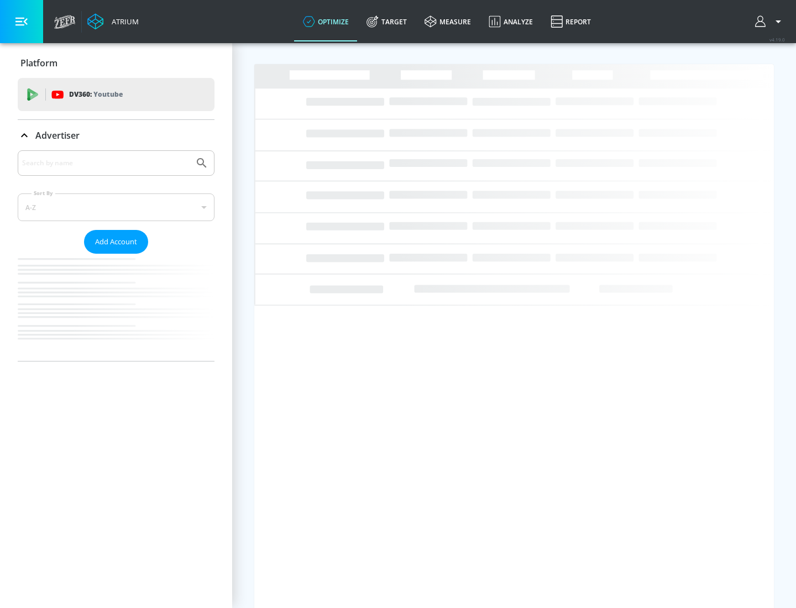  Describe the element at coordinates (116, 63) in the screenshot. I see `div: Platform` at that location.